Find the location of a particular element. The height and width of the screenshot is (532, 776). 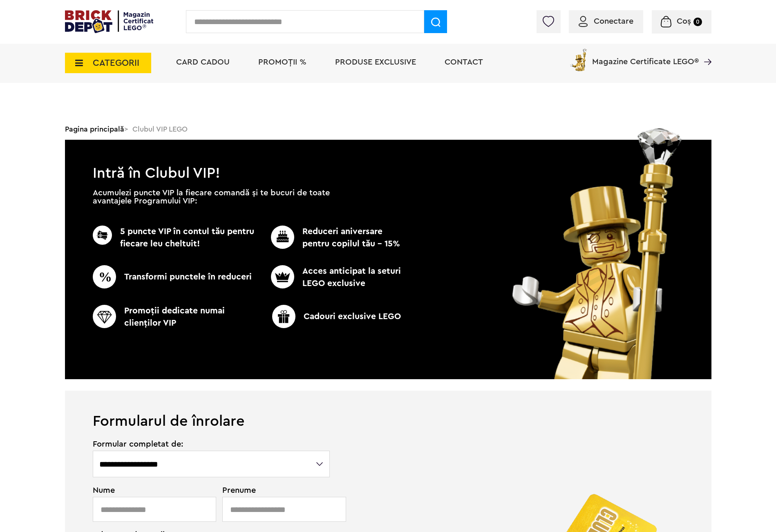

a: Conectare is located at coordinates (606, 21).